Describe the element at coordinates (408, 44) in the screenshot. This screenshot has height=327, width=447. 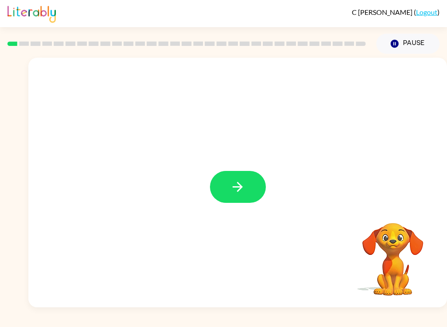
I see `button: Pause` at that location.